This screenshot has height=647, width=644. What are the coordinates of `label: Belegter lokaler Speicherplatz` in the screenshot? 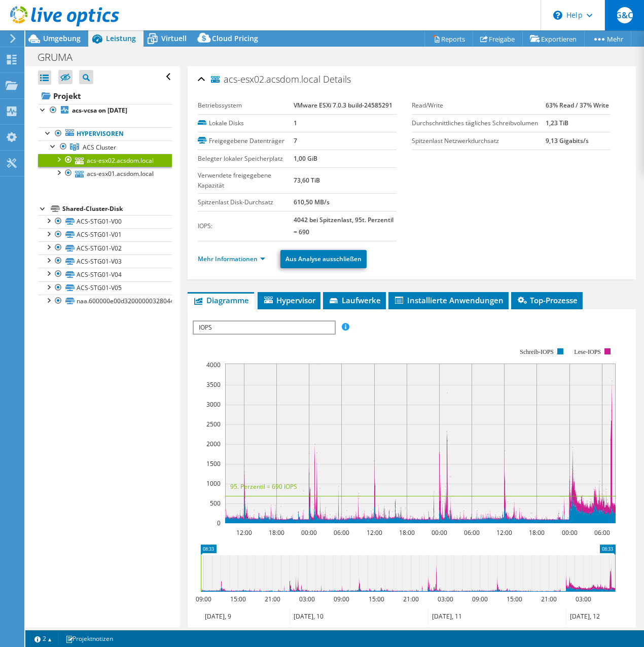 It's located at (245, 159).